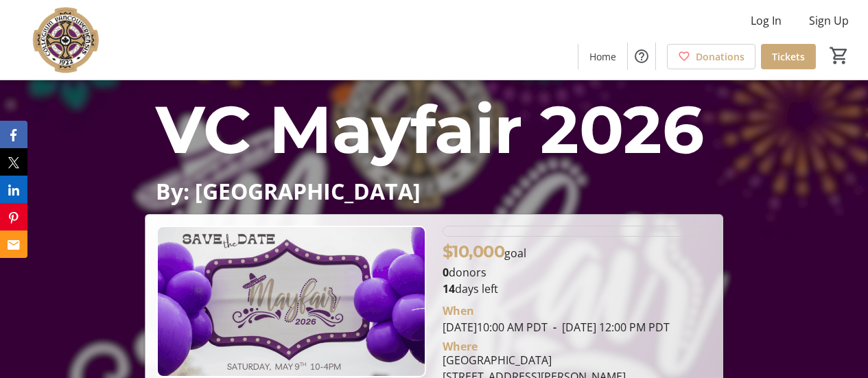 This screenshot has height=378, width=868. What do you see at coordinates (291, 301) in the screenshot?
I see `img: Campaign CTA Media Photo` at bounding box center [291, 301].